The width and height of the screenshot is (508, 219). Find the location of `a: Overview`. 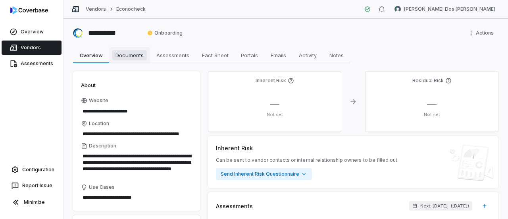

a: Overview is located at coordinates (31, 32).